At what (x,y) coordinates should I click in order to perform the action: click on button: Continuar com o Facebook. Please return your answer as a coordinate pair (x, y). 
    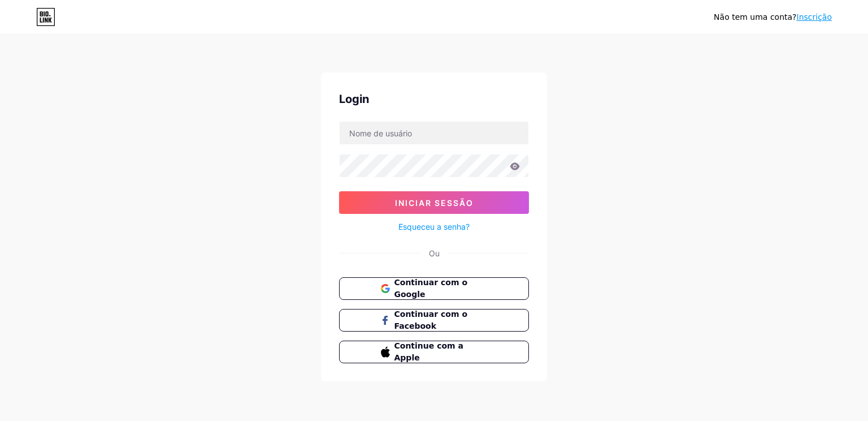
    Looking at the image, I should click on (434, 320).